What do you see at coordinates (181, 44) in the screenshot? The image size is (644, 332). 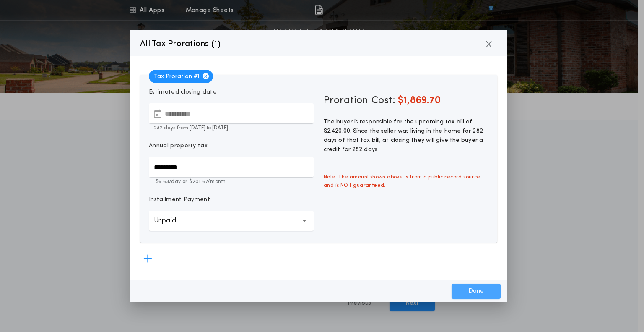 I see `p: All Tax Prorations ( )` at bounding box center [181, 44].